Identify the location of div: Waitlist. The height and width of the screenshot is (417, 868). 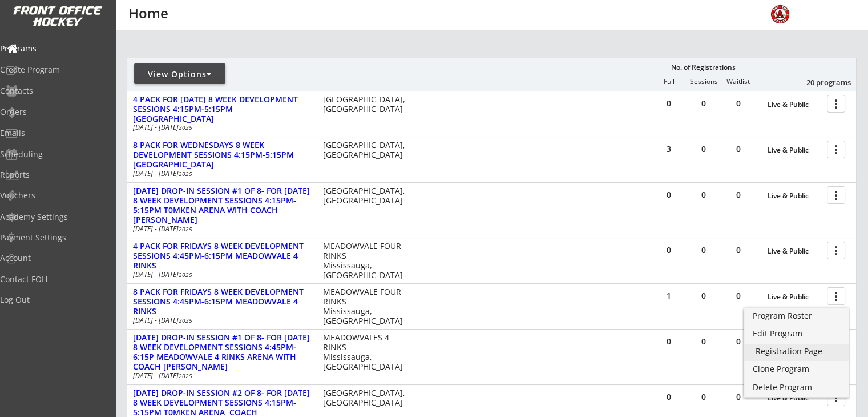
(738, 81).